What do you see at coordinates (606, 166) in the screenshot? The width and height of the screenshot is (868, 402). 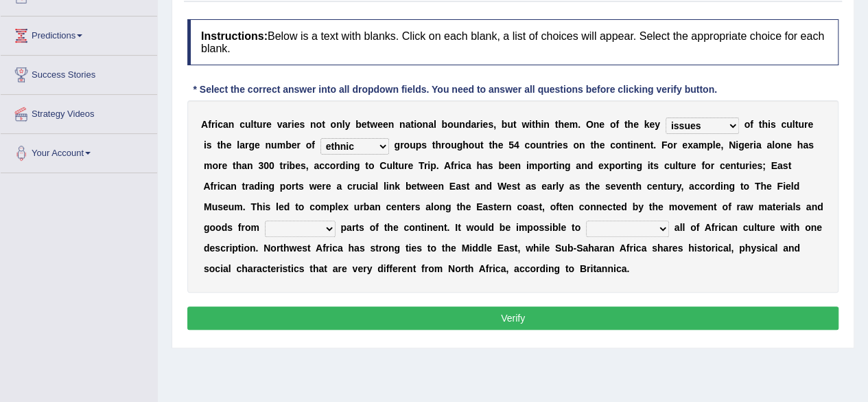 I see `b: x` at bounding box center [606, 166].